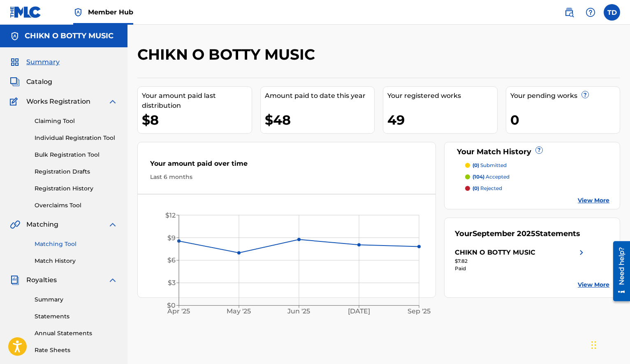  What do you see at coordinates (76, 316) in the screenshot?
I see `a: Statements` at bounding box center [76, 316].